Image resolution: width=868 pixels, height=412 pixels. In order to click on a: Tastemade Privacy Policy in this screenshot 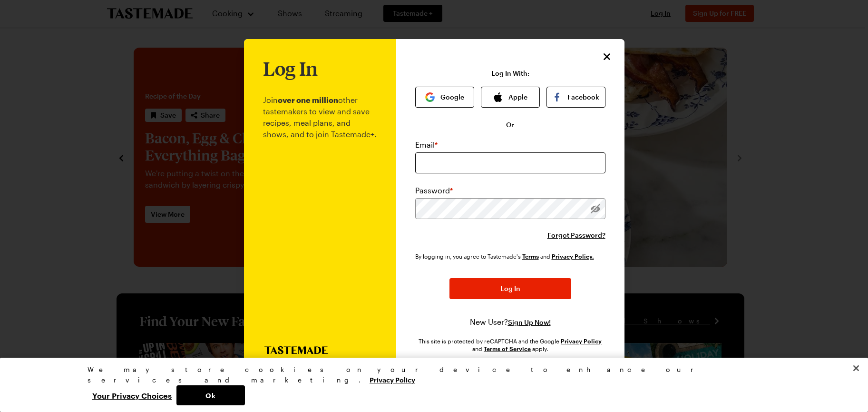, I will do `click(573, 256)`.